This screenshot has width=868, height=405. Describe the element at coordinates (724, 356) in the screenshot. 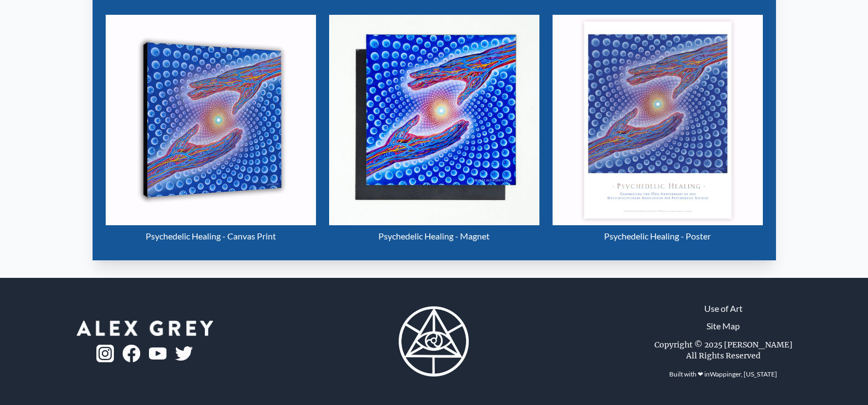

I see `div: All Rights Reserved` at that location.